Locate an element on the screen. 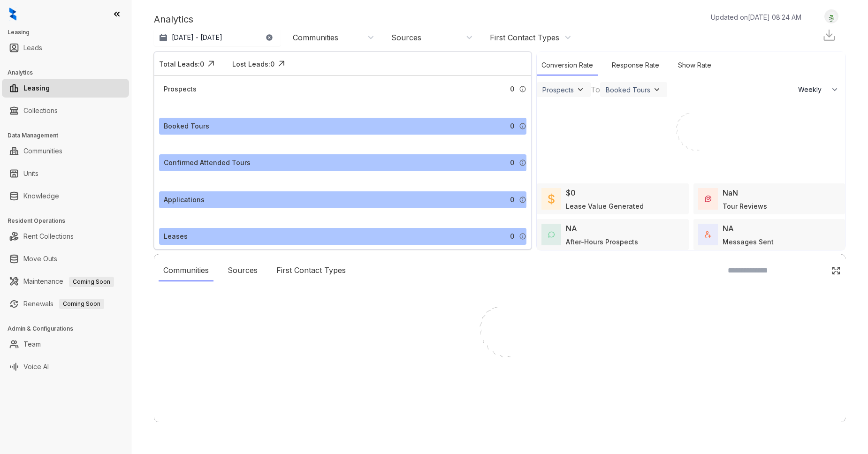 This screenshot has width=868, height=454. li: Rent Collections is located at coordinates (65, 237).